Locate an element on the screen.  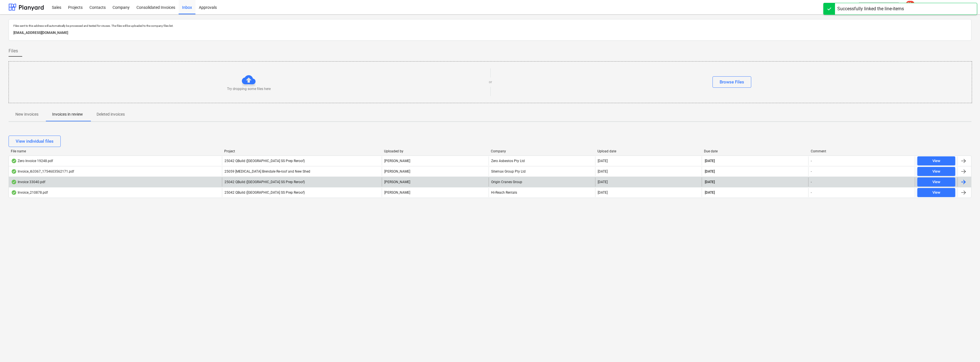
p: New invoices is located at coordinates (27, 114).